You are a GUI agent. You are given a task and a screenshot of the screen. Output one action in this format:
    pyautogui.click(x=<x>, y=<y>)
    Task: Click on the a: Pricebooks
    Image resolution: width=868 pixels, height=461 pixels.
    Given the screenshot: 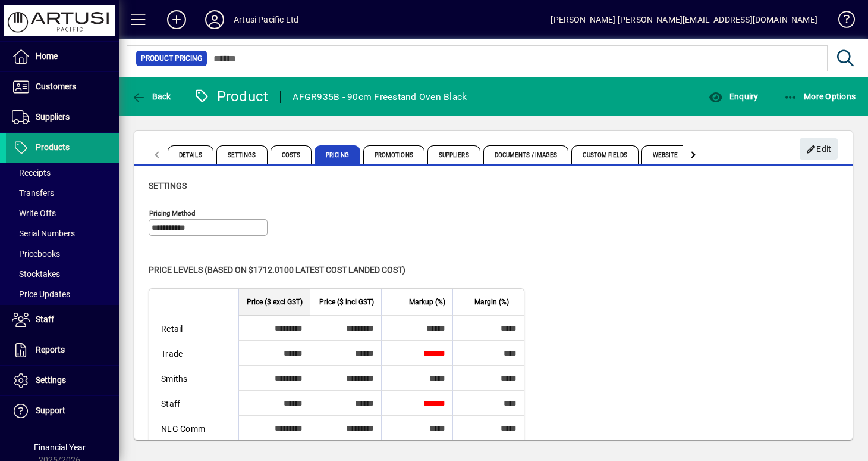 What is the action you would take?
    pyautogui.click(x=62, y=253)
    